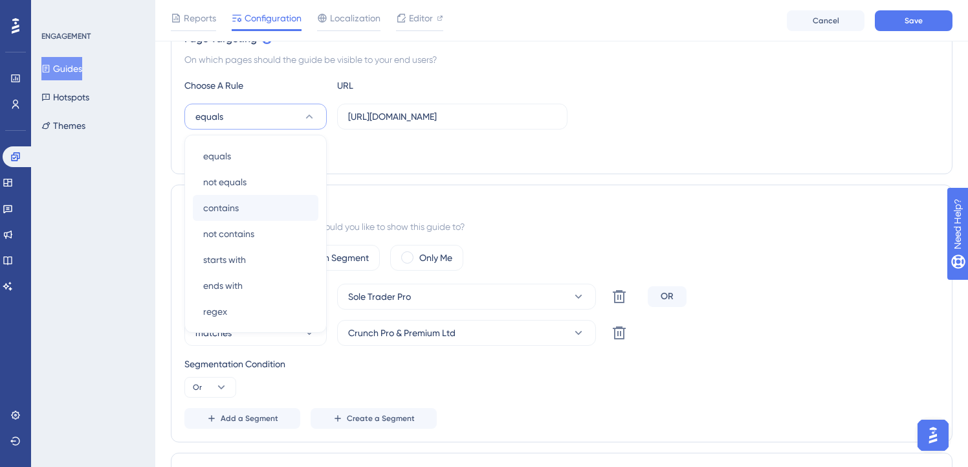 The width and height of the screenshot is (968, 467). I want to click on span: starts with, so click(225, 259).